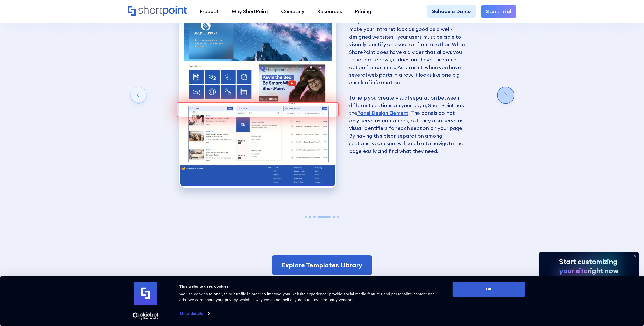  What do you see at coordinates (498, 11) in the screenshot?
I see `a: Start Trial` at bounding box center [498, 11].